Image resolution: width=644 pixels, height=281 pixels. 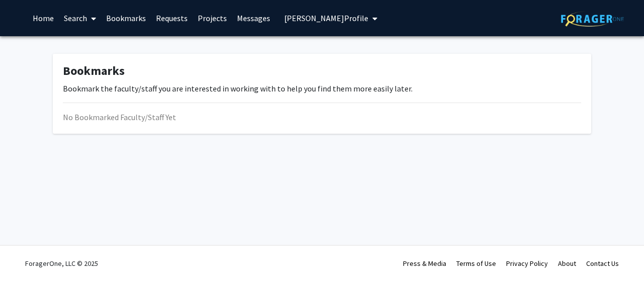 I want to click on a: Requests, so click(x=172, y=18).